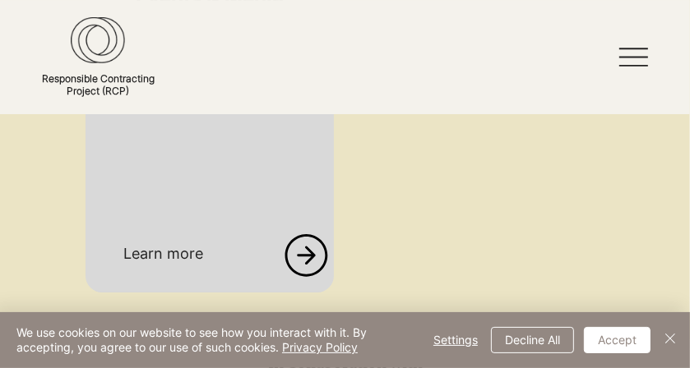  I want to click on a: Responsible ContractingProject (RCP), so click(98, 85).